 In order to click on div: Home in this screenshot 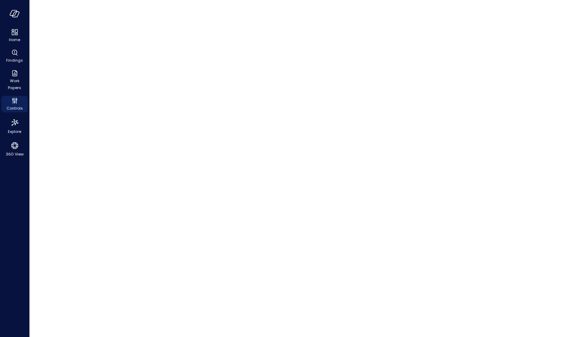, I will do `click(14, 36)`.